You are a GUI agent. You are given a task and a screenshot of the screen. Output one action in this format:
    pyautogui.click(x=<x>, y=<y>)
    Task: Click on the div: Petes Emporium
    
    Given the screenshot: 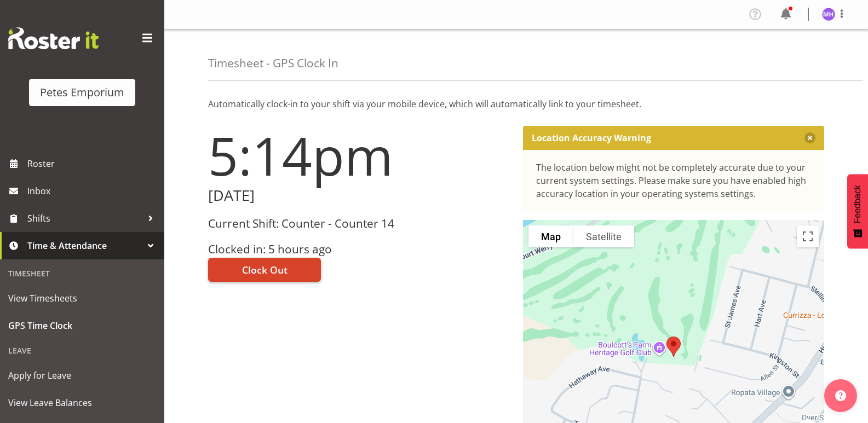 What is the action you would take?
    pyautogui.click(x=82, y=93)
    